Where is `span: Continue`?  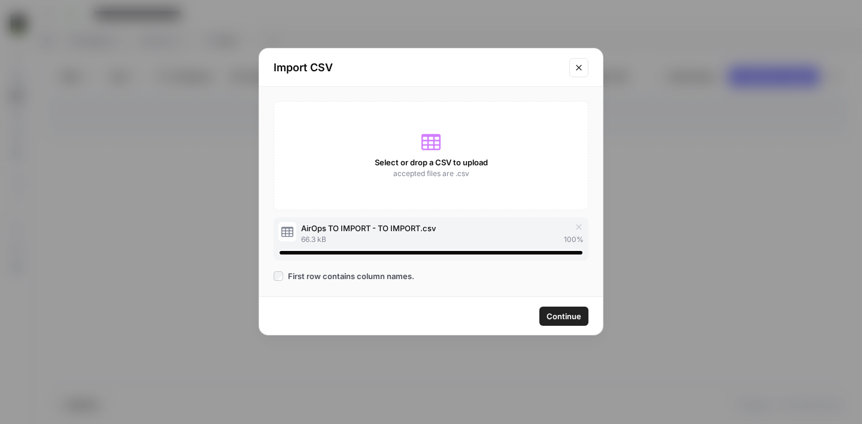 span: Continue is located at coordinates (564, 316).